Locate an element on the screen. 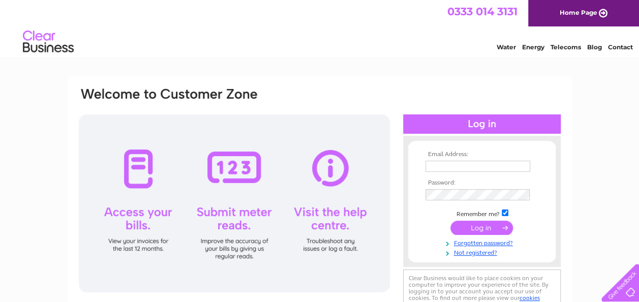  a: Forgotten password? is located at coordinates (483, 242).